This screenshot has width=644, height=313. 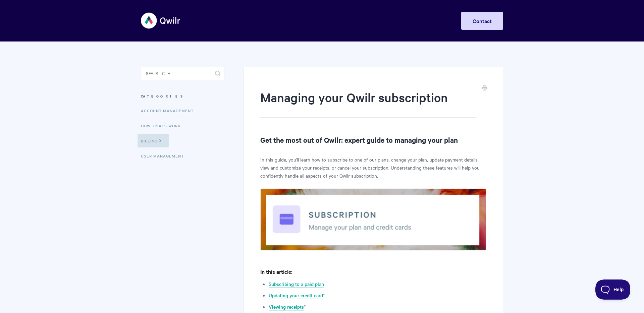 What do you see at coordinates (170, 111) in the screenshot?
I see `a: Account Management` at bounding box center [170, 111].